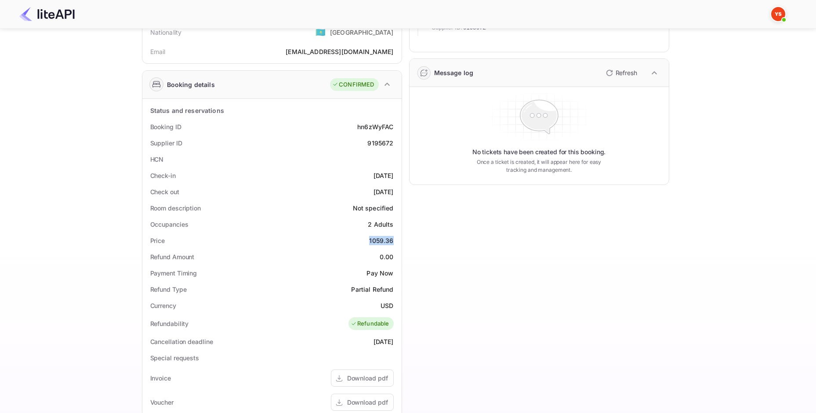 The image size is (816, 413). What do you see at coordinates (373, 208) in the screenshot?
I see `div: Not specified` at bounding box center [373, 208].